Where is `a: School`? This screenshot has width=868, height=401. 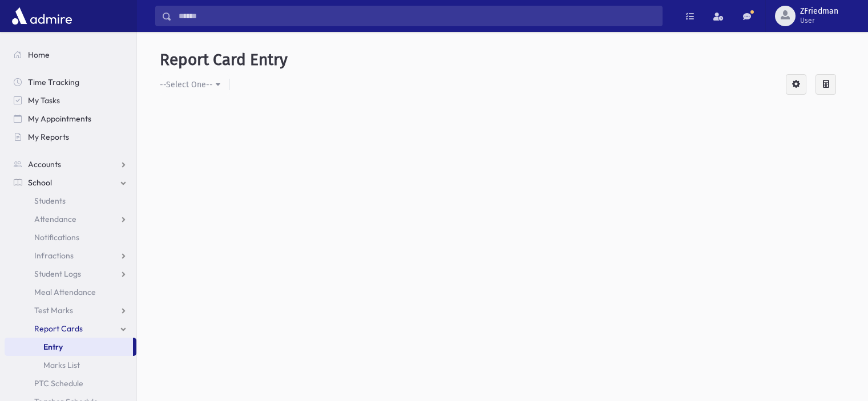 a: School is located at coordinates (70, 182).